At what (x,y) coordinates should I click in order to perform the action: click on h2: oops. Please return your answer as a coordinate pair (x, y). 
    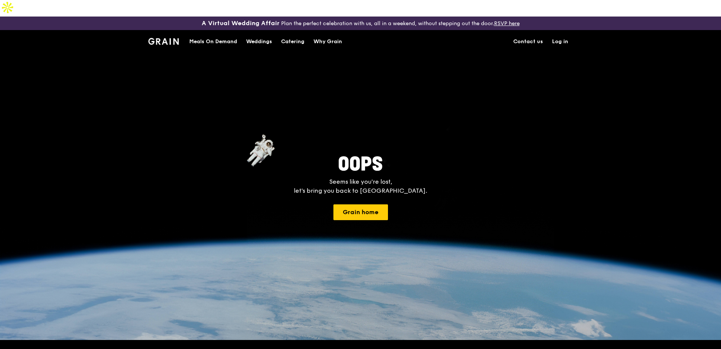
    Looking at the image, I should click on (360, 165).